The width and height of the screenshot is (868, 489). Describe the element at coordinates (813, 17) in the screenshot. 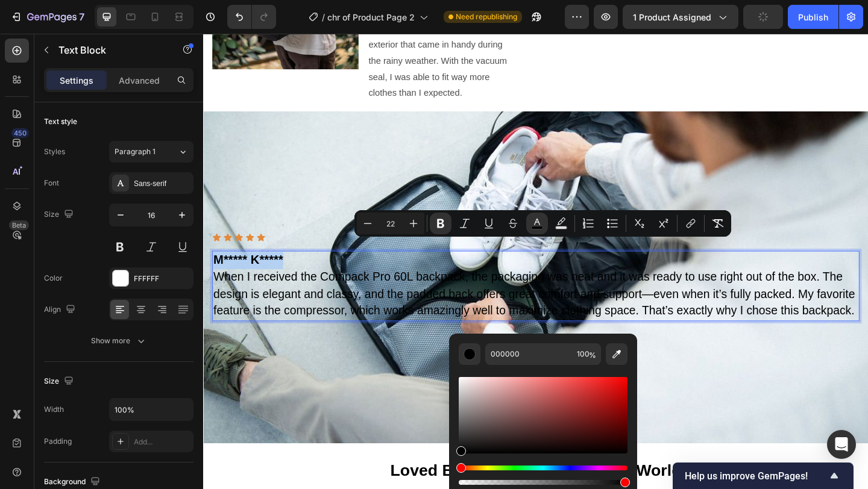

I see `div: Publish` at that location.